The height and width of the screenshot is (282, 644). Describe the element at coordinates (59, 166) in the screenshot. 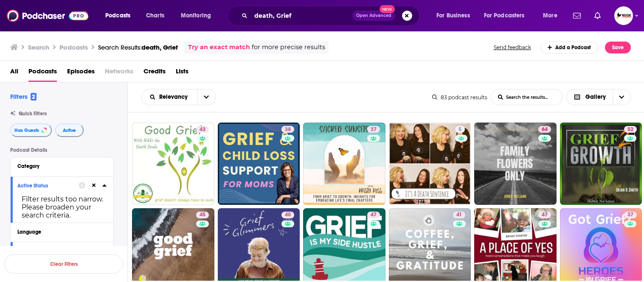

I see `div: Category` at that location.